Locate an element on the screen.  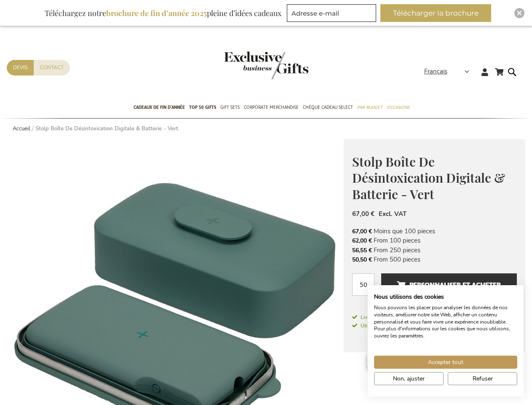
img: Exclusive Business gifts logo is located at coordinates (266, 65).